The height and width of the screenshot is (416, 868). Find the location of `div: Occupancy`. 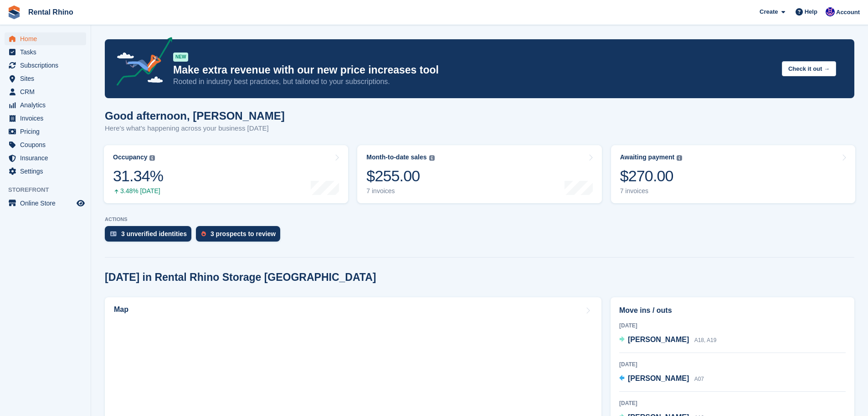

div: Occupancy is located at coordinates (130, 157).